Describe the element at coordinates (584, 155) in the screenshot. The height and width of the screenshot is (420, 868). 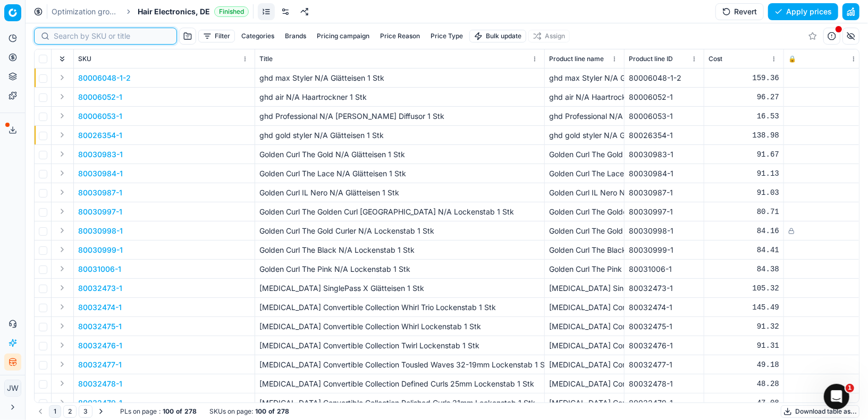
I see `div: Golden Curl The Gold N/A Glätteisen 1 Stk` at that location.